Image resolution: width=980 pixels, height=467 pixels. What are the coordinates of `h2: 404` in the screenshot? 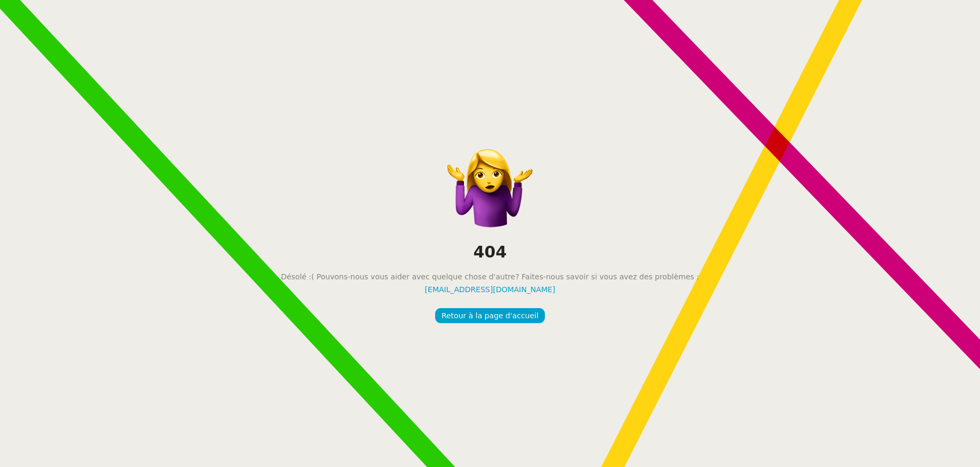 It's located at (490, 252).